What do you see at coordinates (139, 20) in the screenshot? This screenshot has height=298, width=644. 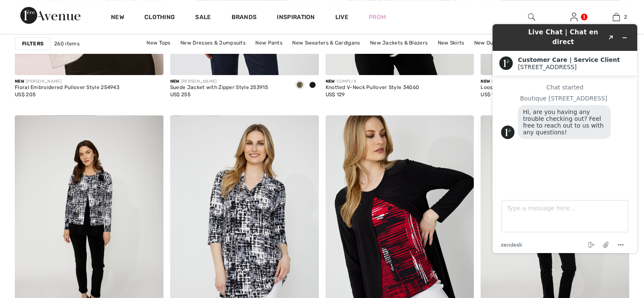 I see `button: Minimize widget` at bounding box center [139, 20].